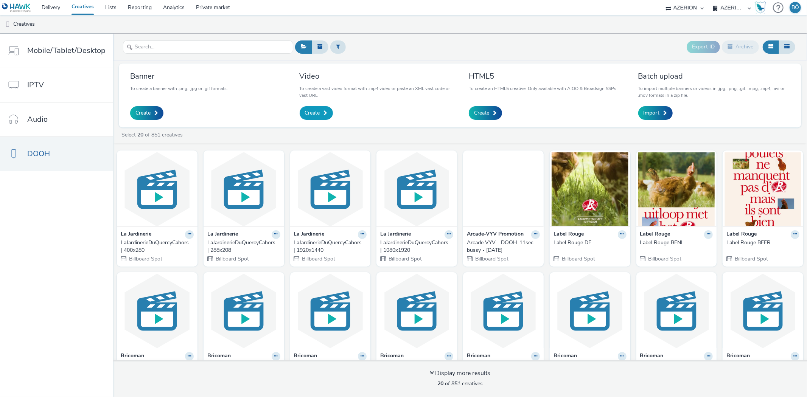 Image resolution: width=807 pixels, height=397 pixels. What do you see at coordinates (242, 247) in the screenshot?
I see `div: LaJardinerieDuQuercyCahors | 288x208` at bounding box center [242, 247].